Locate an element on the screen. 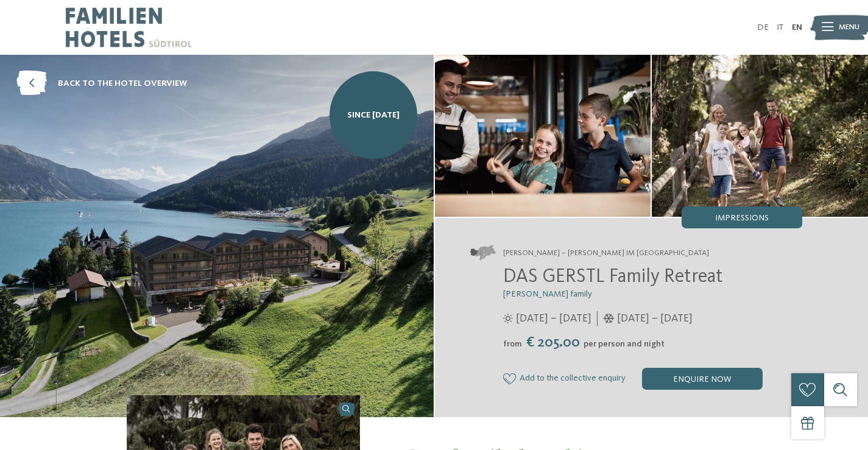 The width and height of the screenshot is (868, 450). a: back to the hotel overview is located at coordinates (102, 83).